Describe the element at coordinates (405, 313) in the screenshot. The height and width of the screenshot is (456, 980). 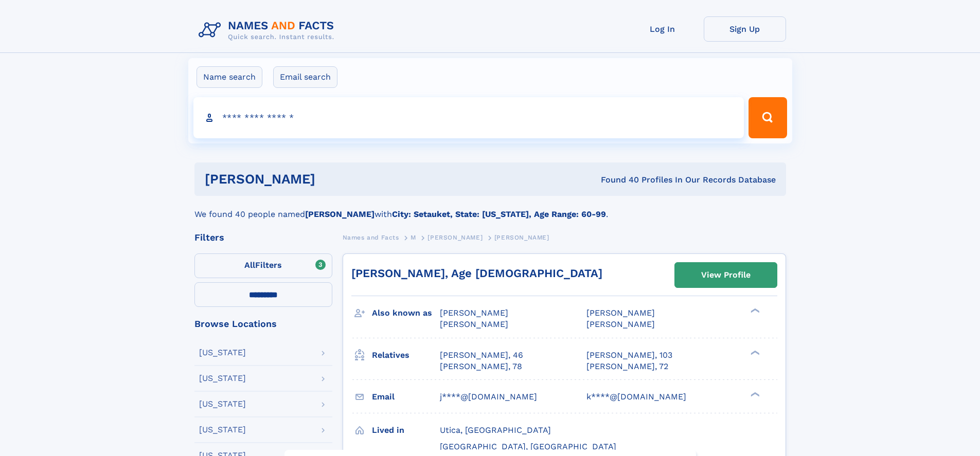
I see `h3: Also known as` at that location.